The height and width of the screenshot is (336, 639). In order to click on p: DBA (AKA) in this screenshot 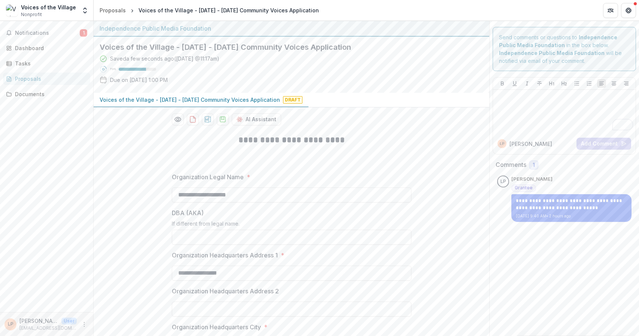, I will do `click(187, 213)`.